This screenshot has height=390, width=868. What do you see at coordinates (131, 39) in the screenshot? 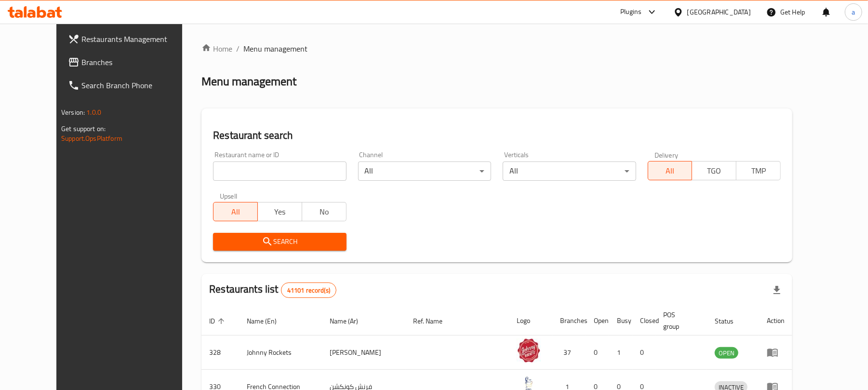
I see `a: Restaurants Management` at bounding box center [131, 39].